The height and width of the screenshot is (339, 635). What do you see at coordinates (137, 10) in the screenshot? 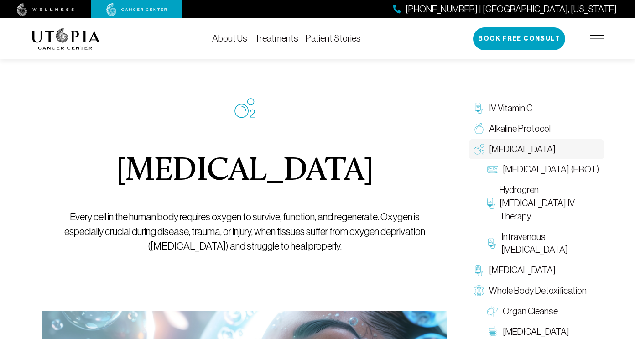
I see `img: cancer center` at bounding box center [137, 10].